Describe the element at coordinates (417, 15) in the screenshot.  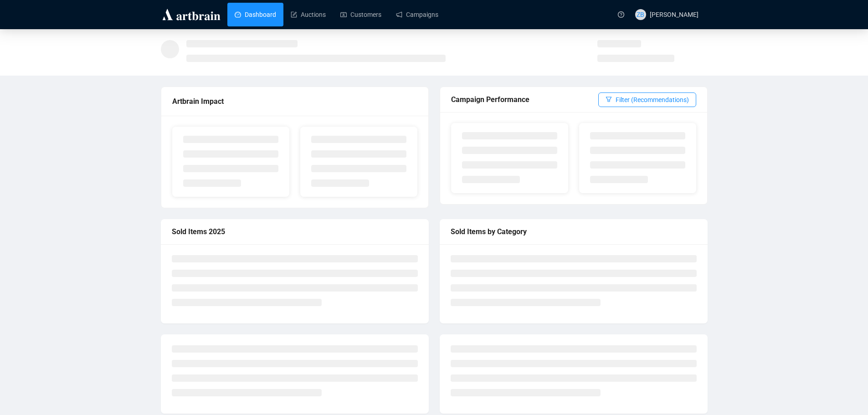
I see `a: Campaigns` at that location.